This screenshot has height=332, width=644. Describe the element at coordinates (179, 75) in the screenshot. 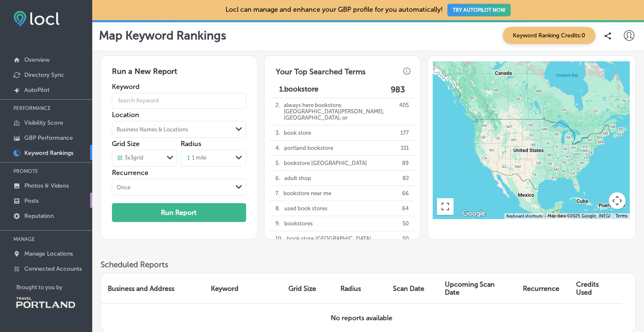

I see `h3: Run a New Report` at that location.